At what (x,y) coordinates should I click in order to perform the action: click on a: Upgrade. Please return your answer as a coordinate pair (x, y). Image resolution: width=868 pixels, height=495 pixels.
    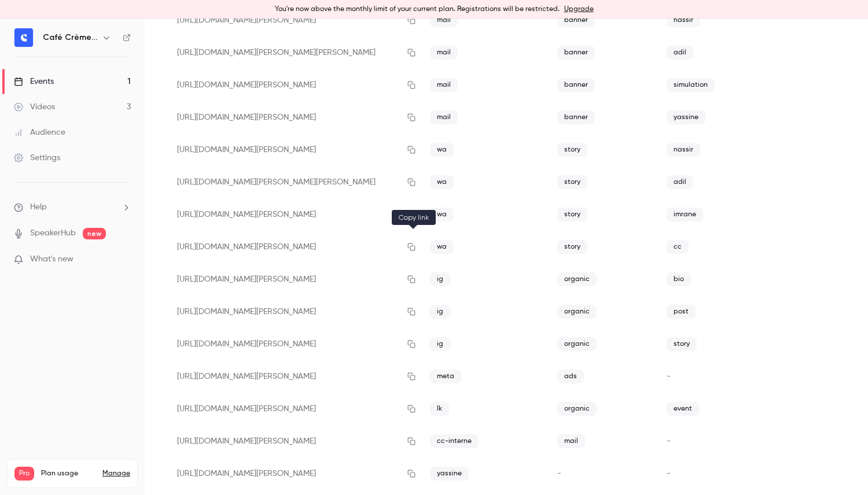
    Looking at the image, I should click on (579, 9).